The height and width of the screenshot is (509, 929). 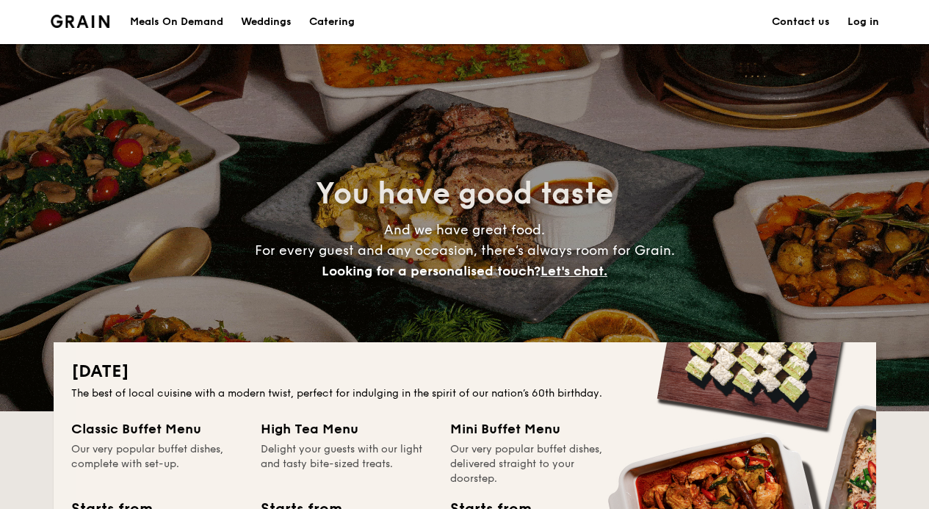 What do you see at coordinates (464, 194) in the screenshot?
I see `span: You have good taste` at bounding box center [464, 194].